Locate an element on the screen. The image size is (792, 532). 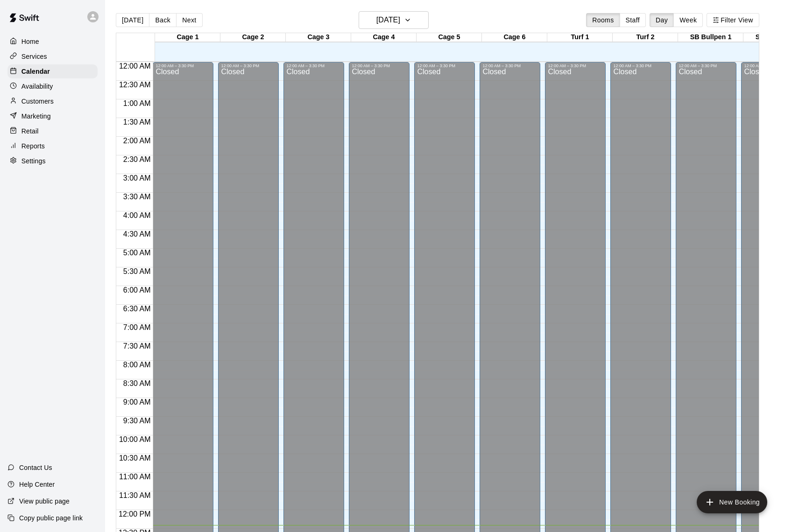
span: 5:30 AM is located at coordinates (137, 271).